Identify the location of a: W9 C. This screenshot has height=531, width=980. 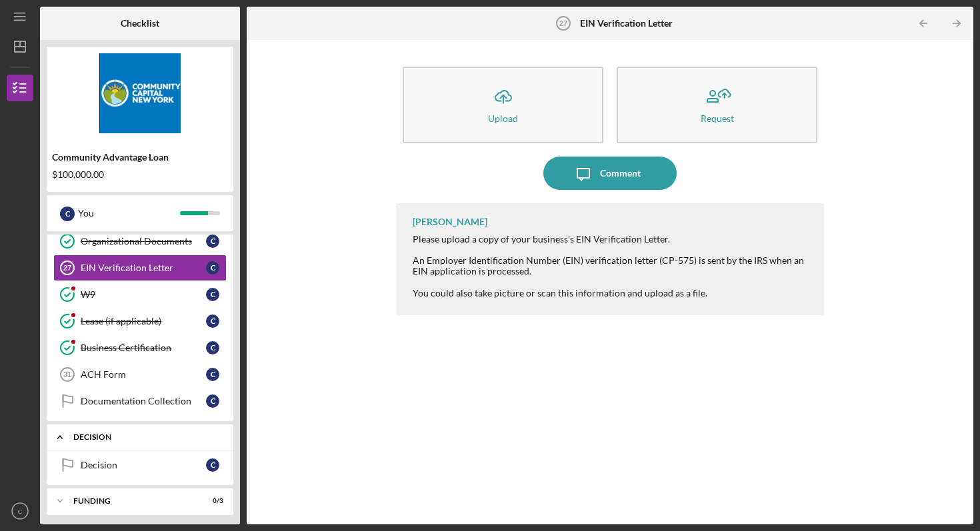
(140, 295).